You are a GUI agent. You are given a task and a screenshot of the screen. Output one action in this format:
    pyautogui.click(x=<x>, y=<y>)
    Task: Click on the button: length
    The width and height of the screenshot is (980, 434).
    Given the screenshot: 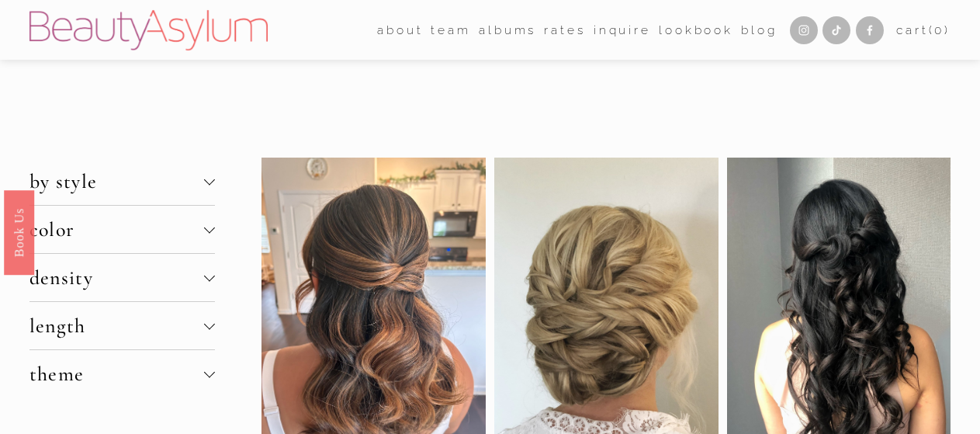 What is the action you would take?
    pyautogui.click(x=122, y=325)
    